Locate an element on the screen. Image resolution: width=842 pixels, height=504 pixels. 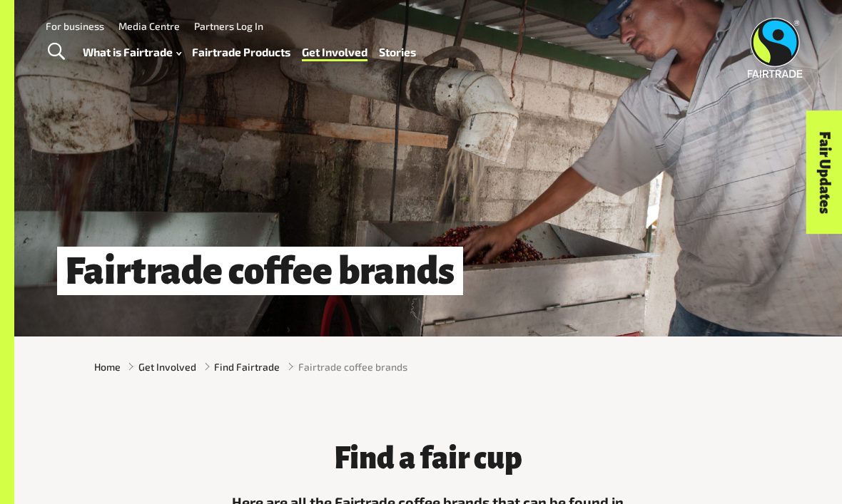
a: What is Fairtrade is located at coordinates (132, 52).